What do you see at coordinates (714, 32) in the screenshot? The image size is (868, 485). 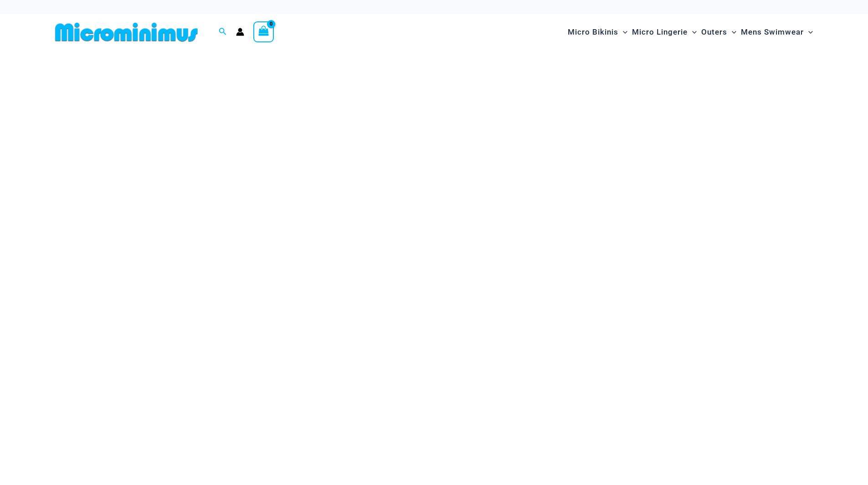 I see `span: Outers` at bounding box center [714, 32].